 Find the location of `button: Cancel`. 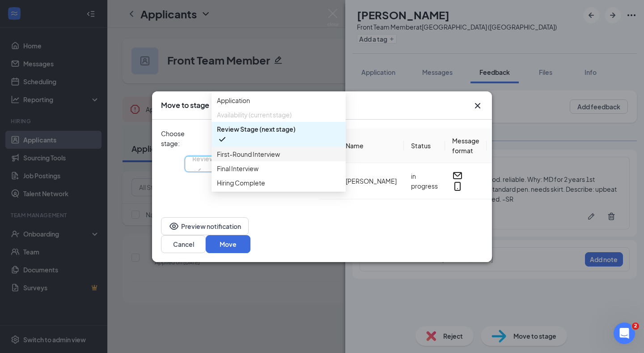

button: Cancel is located at coordinates (183, 244).